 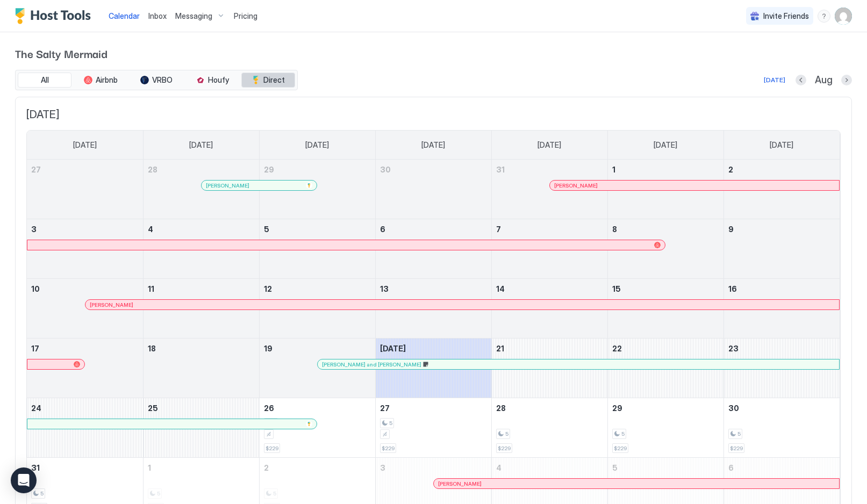 What do you see at coordinates (106, 80) in the screenshot?
I see `span: Airbnb` at bounding box center [106, 80].